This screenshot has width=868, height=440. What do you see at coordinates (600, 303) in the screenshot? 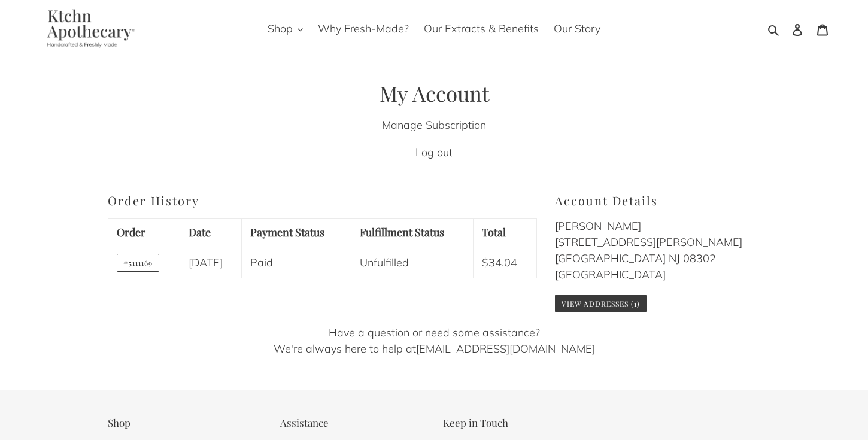
I see `a: View Addresses (1)` at bounding box center [600, 303].